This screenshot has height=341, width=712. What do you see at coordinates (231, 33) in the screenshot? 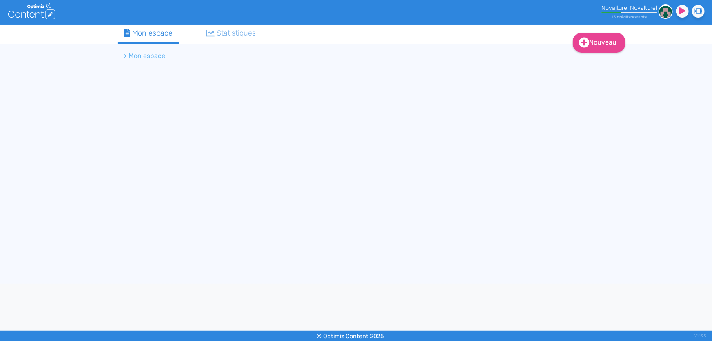
I see `a: Statistiques` at bounding box center [231, 33].